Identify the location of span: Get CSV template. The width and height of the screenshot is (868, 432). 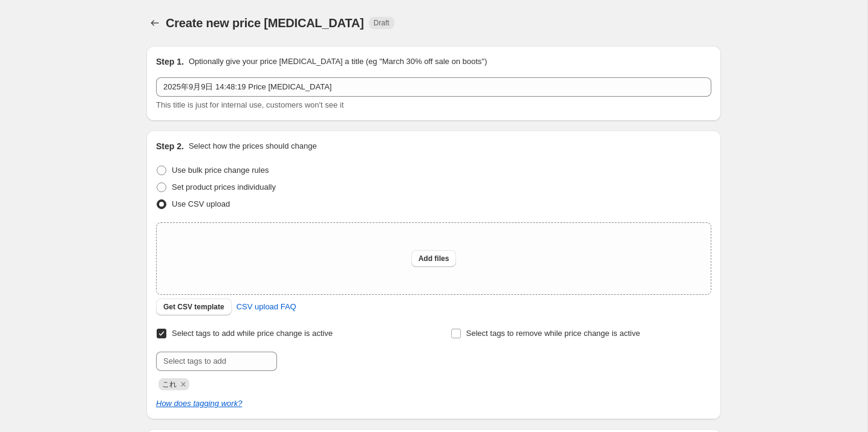
(194, 307).